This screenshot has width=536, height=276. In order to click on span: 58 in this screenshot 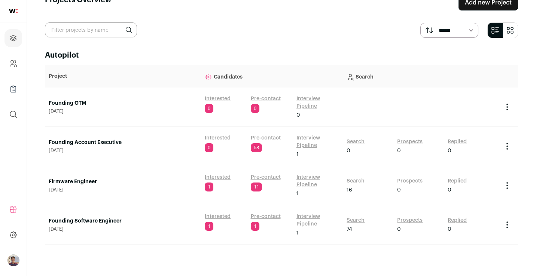, I will do `click(257, 148)`.